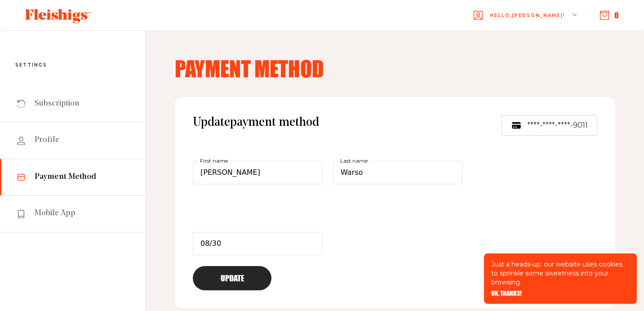 The height and width of the screenshot is (311, 644). Describe the element at coordinates (354, 161) in the screenshot. I see `label: Last name` at that location.